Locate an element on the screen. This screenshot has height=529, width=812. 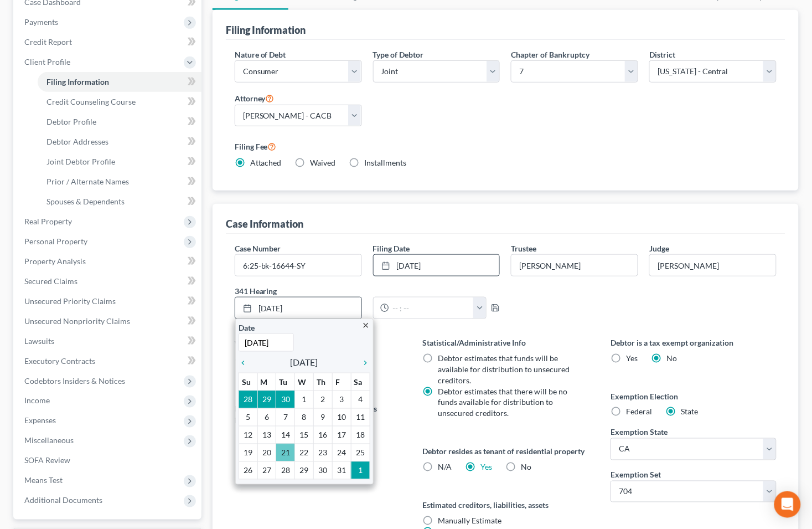
label: Filing Fee is located at coordinates (506, 147).